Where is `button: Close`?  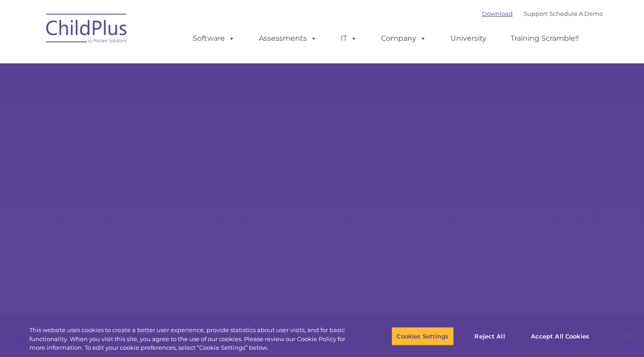 button: Close is located at coordinates (629, 336).